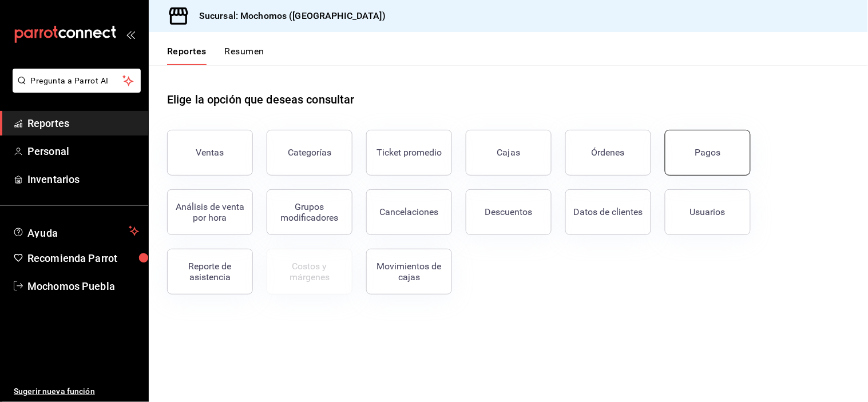 This screenshot has height=402, width=868. Describe the element at coordinates (216, 55) in the screenshot. I see `div: navigation tabs` at that location.